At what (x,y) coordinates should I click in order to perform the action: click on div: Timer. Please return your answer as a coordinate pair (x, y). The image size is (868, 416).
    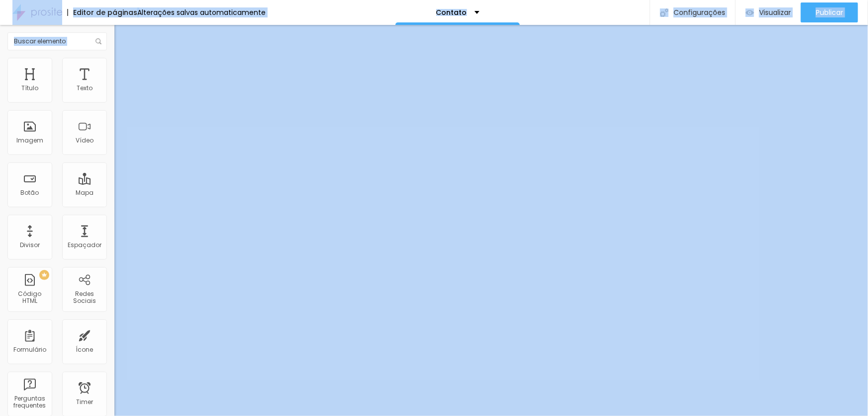
    Looking at the image, I should click on (85, 402).